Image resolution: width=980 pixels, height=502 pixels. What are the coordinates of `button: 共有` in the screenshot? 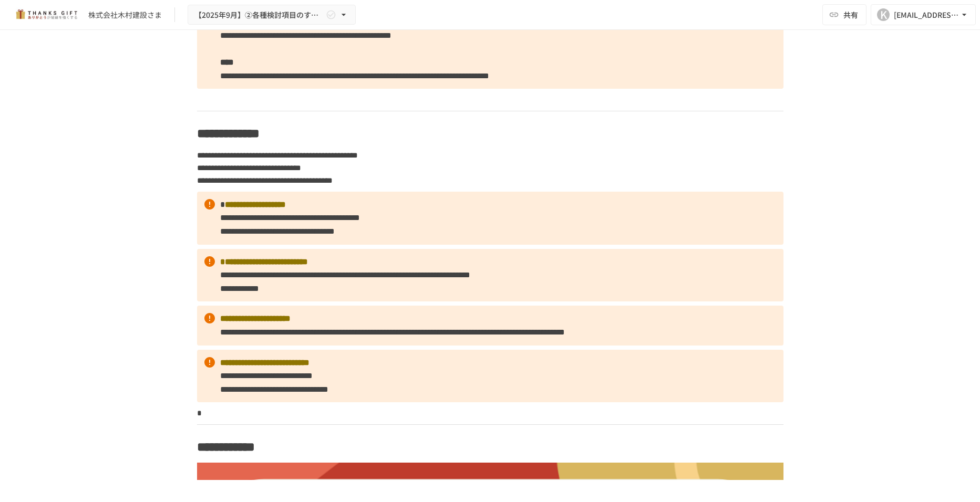 It's located at (844, 15).